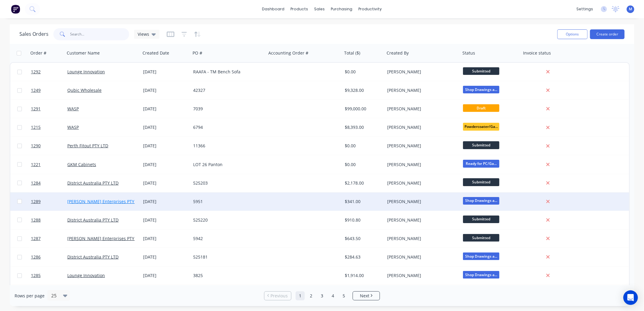 The image size is (644, 311). Describe the element at coordinates (371, 9) in the screenshot. I see `div: productivity` at that location.